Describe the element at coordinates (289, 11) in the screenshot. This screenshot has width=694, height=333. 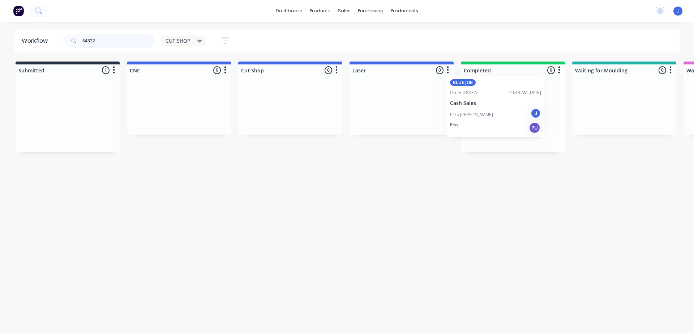
I see `a: dashboard` at that location.